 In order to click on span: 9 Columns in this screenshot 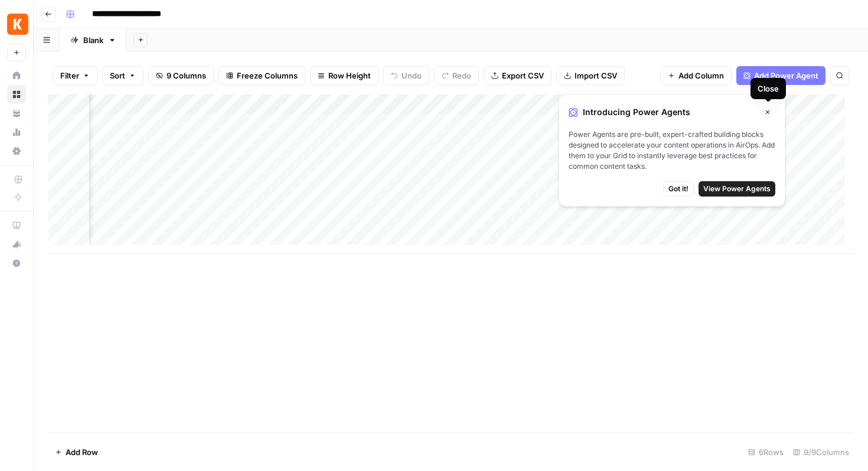, I will do `click(186, 75)`.